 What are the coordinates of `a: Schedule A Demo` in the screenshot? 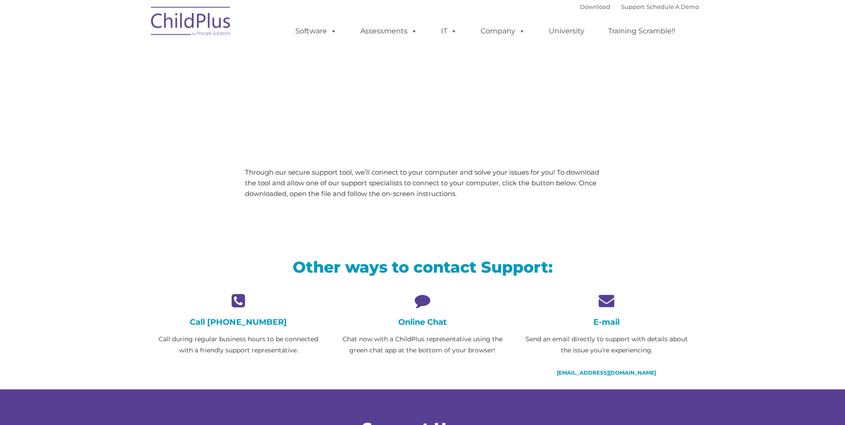 It's located at (672, 7).